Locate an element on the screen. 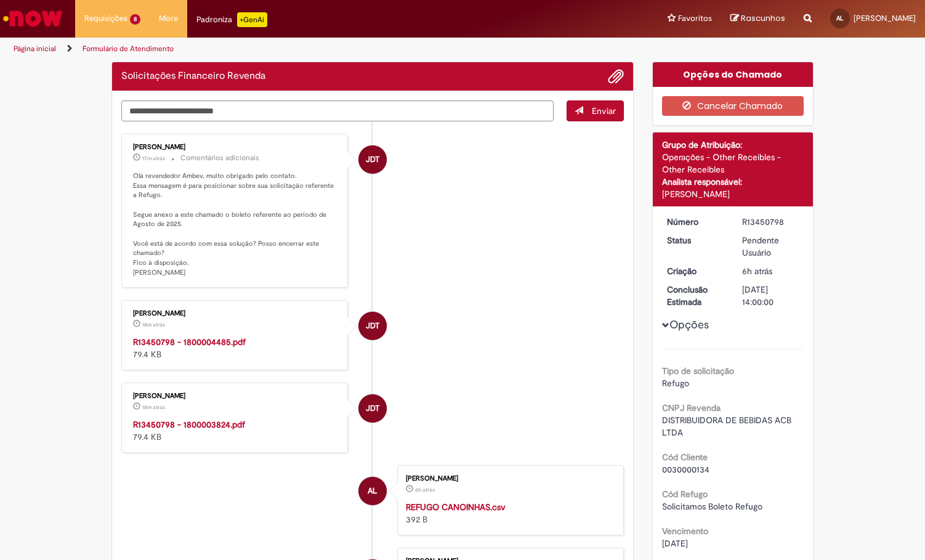  dt: Status is located at coordinates (695, 240).